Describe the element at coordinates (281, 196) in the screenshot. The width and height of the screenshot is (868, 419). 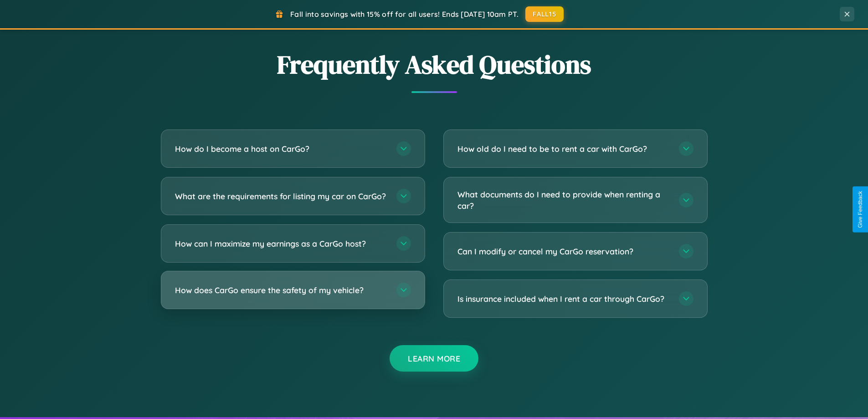
I see `h3: What are the requirements for listing my car on CarGo?` at that location.